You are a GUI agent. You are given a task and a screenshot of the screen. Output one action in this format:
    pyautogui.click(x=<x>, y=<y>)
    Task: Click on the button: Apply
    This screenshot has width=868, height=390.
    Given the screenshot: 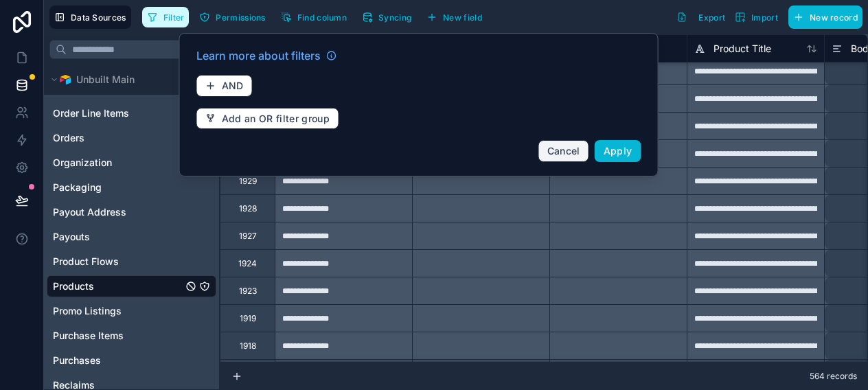 What is the action you would take?
    pyautogui.click(x=618, y=151)
    